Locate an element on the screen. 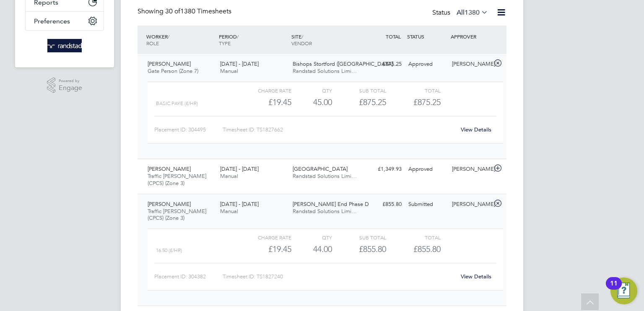 This screenshot has height=311, width=644. div: 44.00 is located at coordinates (311, 249).